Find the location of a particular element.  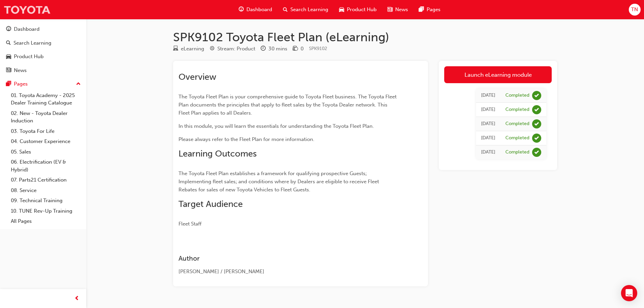

span: TN is located at coordinates (634, 9).